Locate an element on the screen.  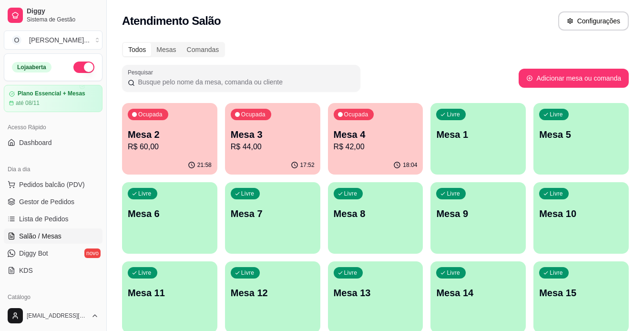
span: Diggy Bot is located at coordinates (34, 253).